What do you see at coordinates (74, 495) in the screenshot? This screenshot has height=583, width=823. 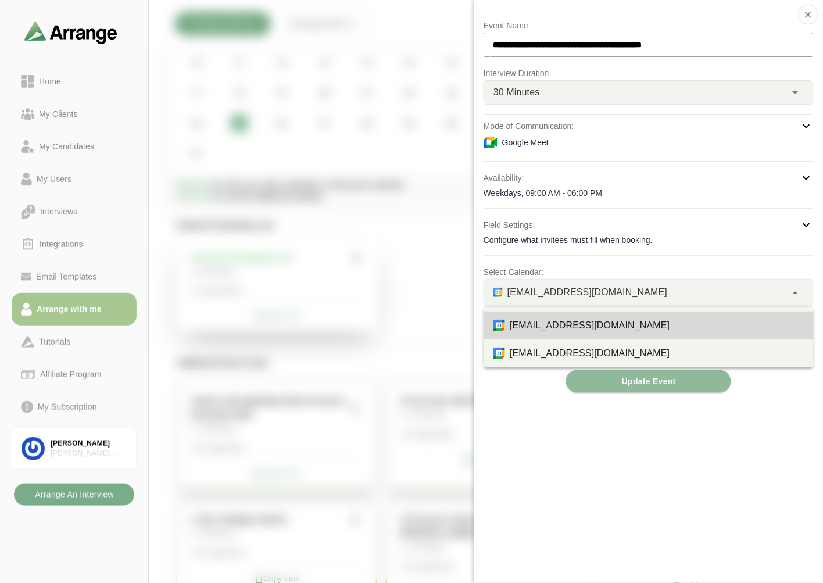 I see `button: Arrange An Interview` at bounding box center [74, 495].